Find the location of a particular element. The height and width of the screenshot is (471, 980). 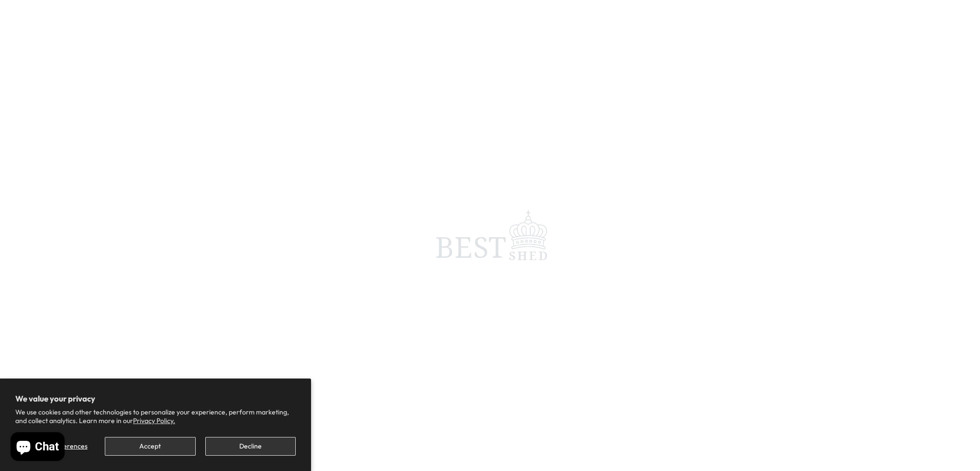

a: Privacy Policy. is located at coordinates (154, 420).